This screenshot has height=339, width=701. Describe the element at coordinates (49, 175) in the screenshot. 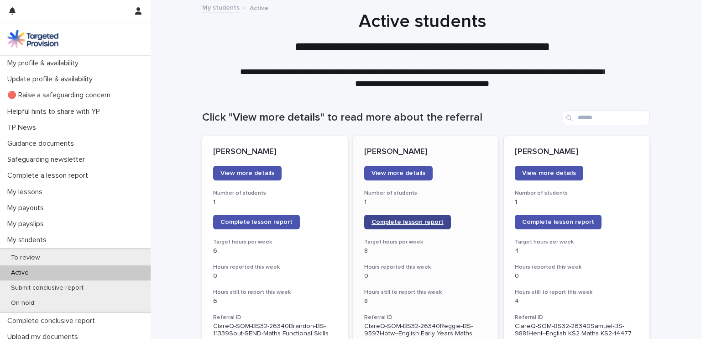

I see `p: Complete a lesson report` at that location.